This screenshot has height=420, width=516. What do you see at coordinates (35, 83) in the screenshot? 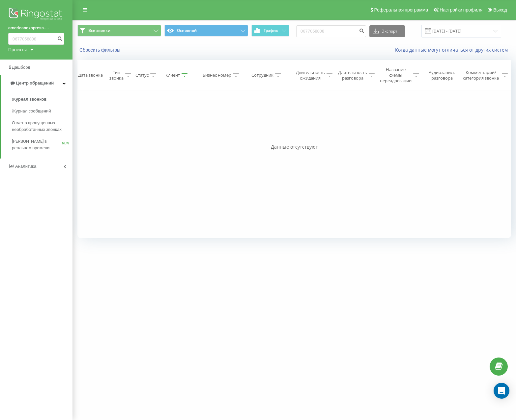
I see `span: Центр обращений` at bounding box center [35, 83].